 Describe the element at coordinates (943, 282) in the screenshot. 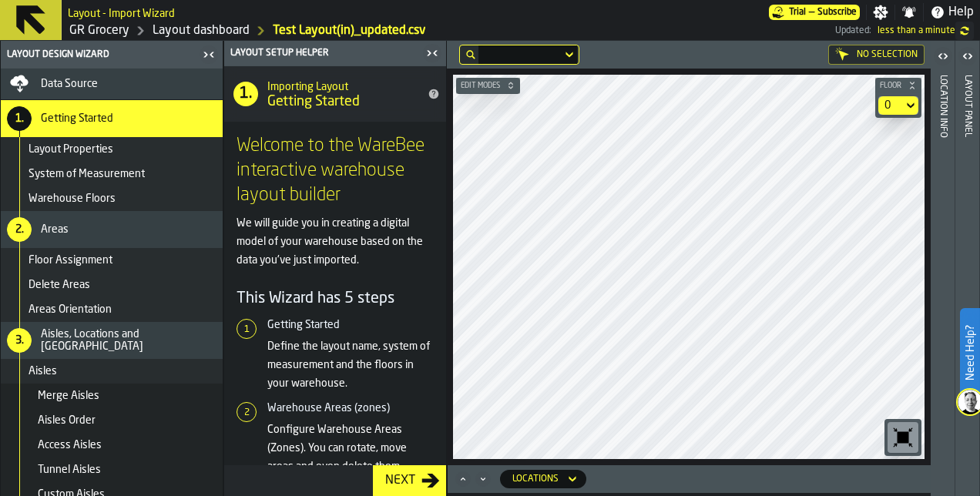

I see `div: Location Info` at that location.